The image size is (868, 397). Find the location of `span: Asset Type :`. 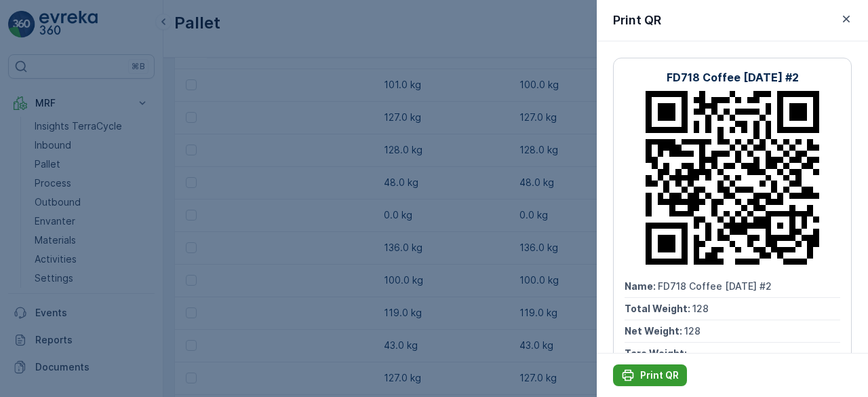

span: Asset Type : is located at coordinates (41, 318).